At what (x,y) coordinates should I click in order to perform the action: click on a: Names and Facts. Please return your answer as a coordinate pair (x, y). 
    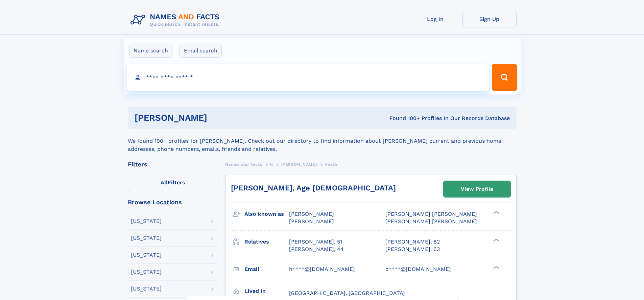
    Looking at the image, I should click on (244, 164).